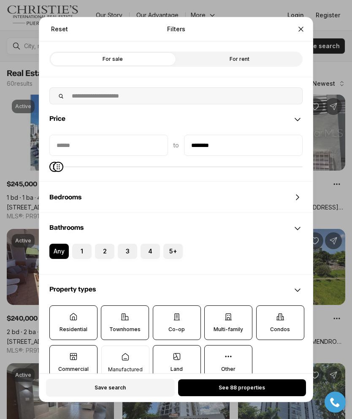 The height and width of the screenshot is (419, 352). Describe the element at coordinates (105, 251) in the screenshot. I see `label: 2` at that location.